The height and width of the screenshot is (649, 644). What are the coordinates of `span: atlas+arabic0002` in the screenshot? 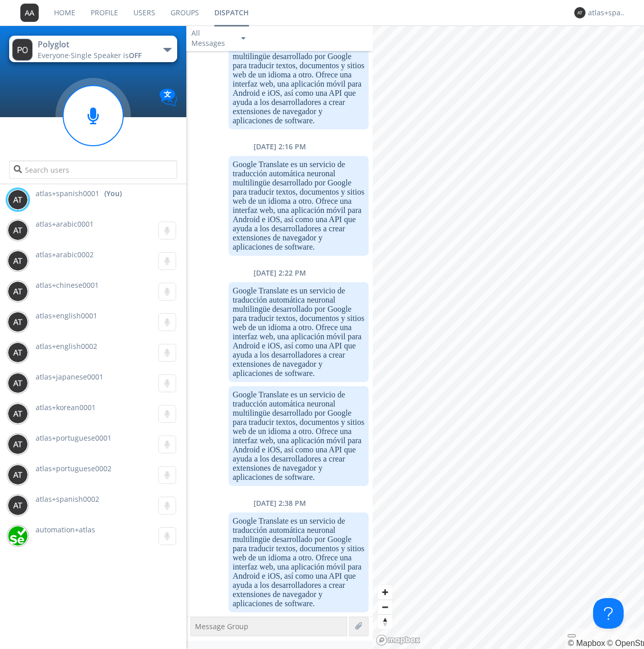 It's located at (65, 254).